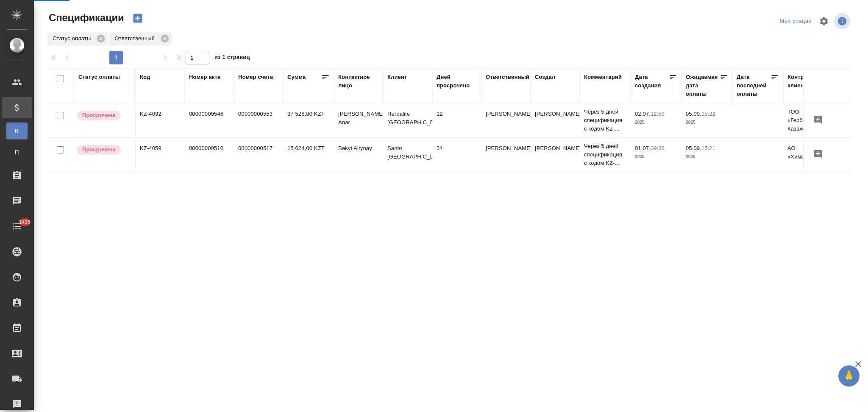 This screenshot has height=412, width=868. I want to click on p: 01.07,, so click(642, 148).